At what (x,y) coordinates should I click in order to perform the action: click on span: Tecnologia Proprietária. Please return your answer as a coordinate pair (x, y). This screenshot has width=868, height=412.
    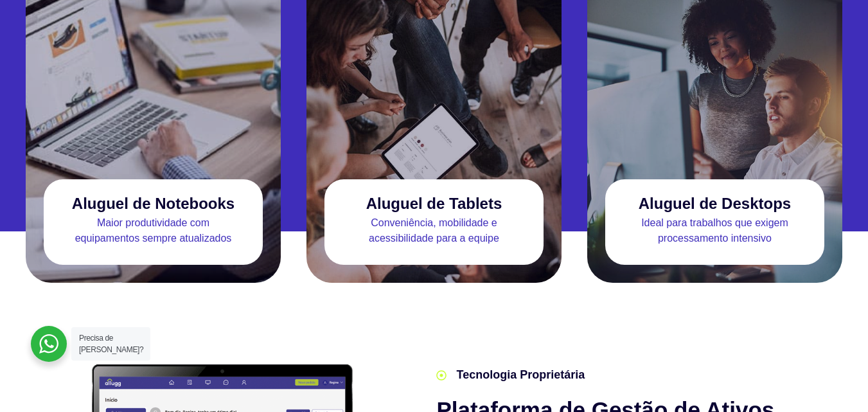
    Looking at the image, I should click on (519, 375).